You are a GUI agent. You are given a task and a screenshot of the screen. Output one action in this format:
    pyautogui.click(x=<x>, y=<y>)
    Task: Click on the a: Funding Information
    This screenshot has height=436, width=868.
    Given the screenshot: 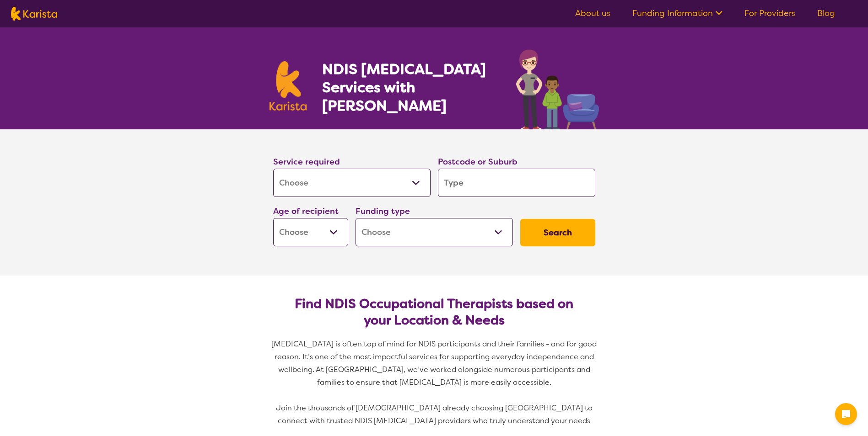 What is the action you would take?
    pyautogui.click(x=677, y=13)
    